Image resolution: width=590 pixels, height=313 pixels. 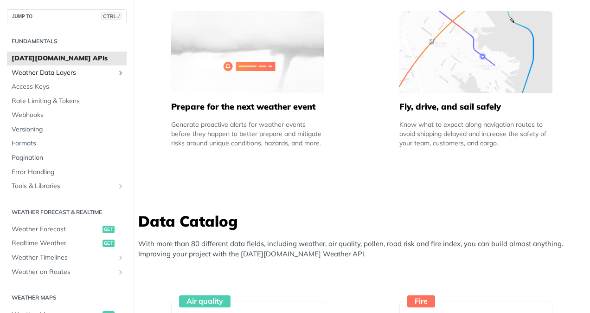 I want to click on span: Error Handling, so click(x=68, y=172).